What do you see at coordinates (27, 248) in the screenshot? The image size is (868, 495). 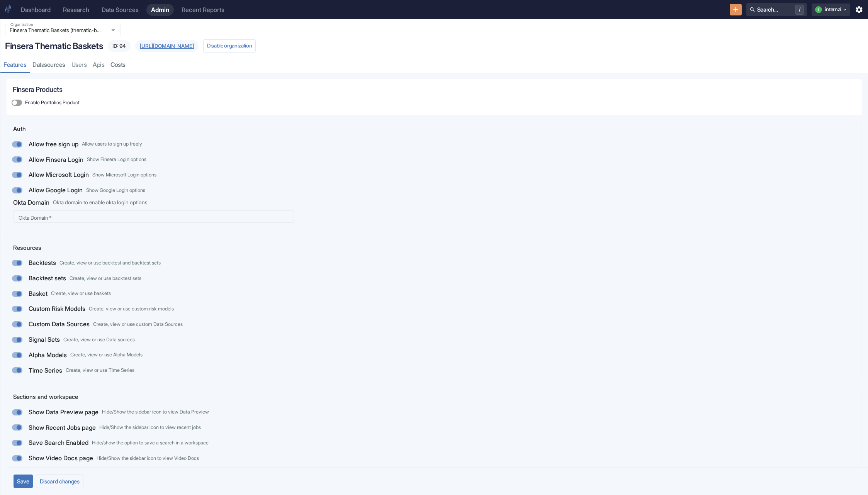 I see `p: Resources` at bounding box center [27, 248].